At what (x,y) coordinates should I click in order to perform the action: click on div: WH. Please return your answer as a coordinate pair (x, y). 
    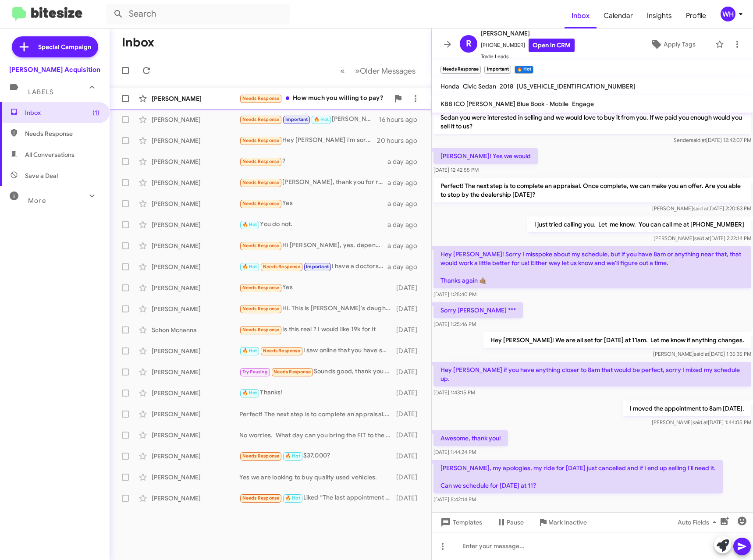
    Looking at the image, I should click on (728, 14).